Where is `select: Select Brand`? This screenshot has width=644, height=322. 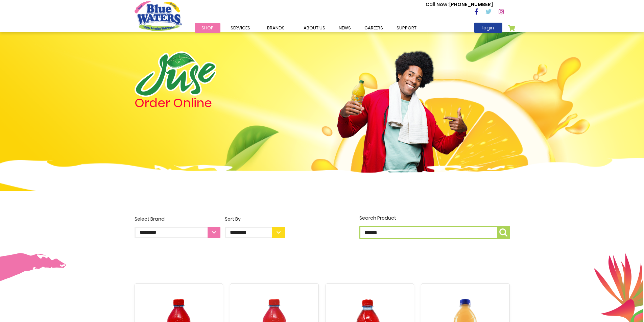 select: Select Brand is located at coordinates (177, 232).